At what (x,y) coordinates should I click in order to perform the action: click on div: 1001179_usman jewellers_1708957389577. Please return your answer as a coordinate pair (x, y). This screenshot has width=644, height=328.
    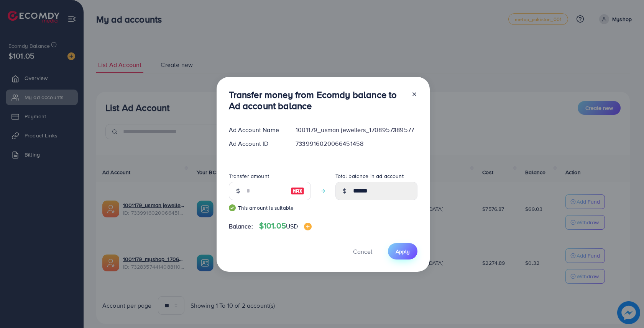
    Looking at the image, I should click on (356, 130).